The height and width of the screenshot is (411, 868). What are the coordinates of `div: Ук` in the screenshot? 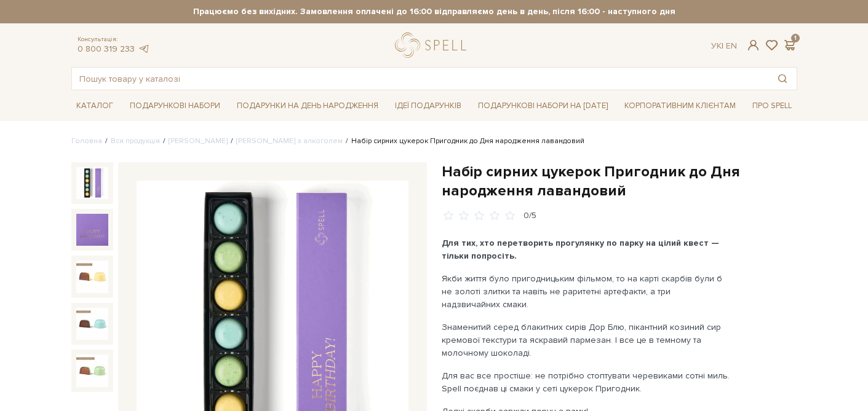 It's located at (724, 46).